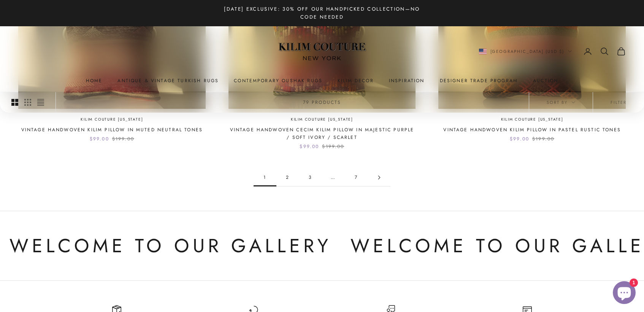 Image resolution: width=644 pixels, height=312 pixels. Describe the element at coordinates (322, 134) in the screenshot. I see `a: Vintage Handwoven Cecim Kilim Pillow in Majestic Purple / Soft Ivory / Scarlet` at that location.